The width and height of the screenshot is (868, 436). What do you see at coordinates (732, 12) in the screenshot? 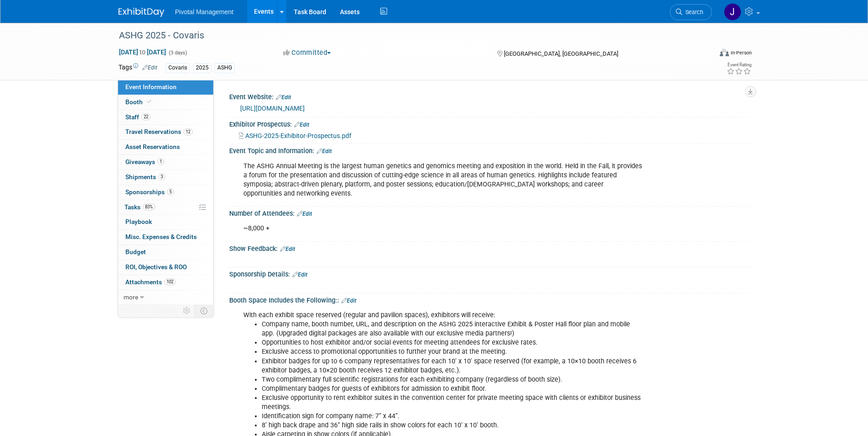
I see `img: Jessica Gatton` at bounding box center [732, 12].